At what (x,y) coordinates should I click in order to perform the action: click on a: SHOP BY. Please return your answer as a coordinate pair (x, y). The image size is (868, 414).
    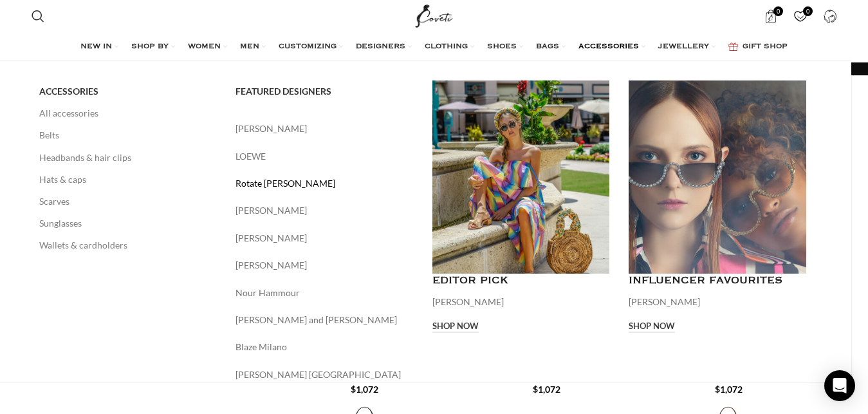
    Looking at the image, I should click on (153, 47).